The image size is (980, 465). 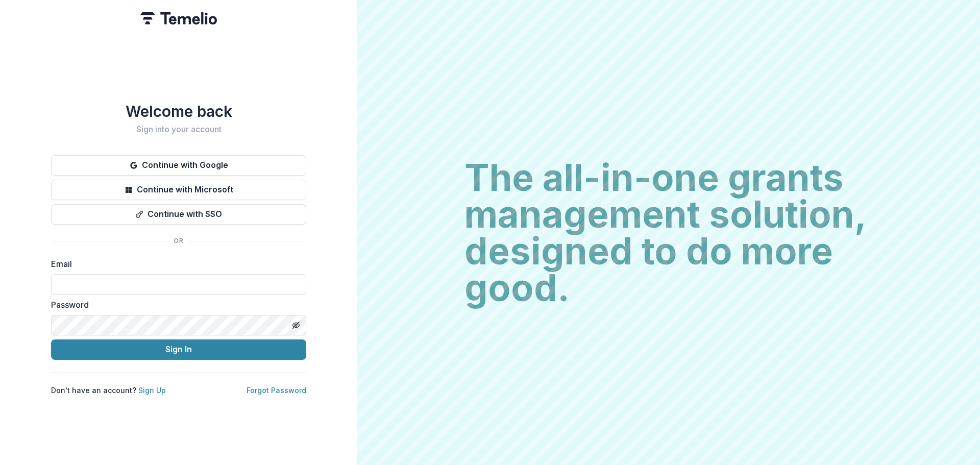 I want to click on label: Email, so click(x=176, y=264).